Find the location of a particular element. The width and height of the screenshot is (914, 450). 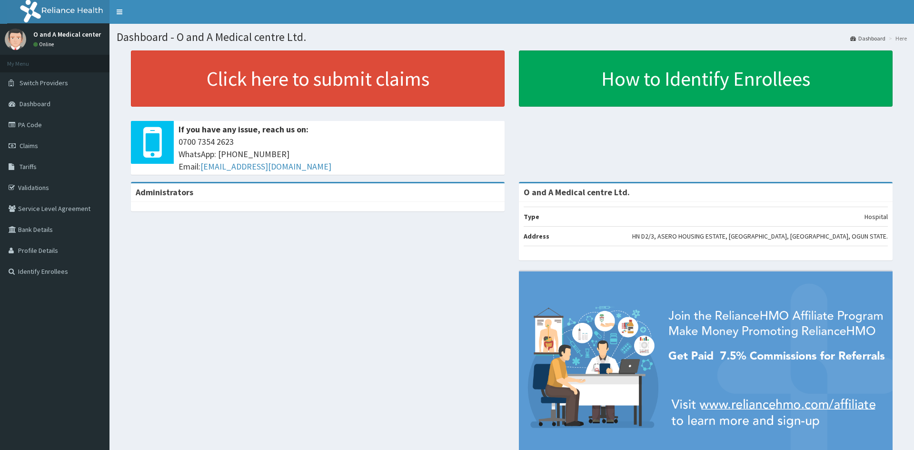

p: O and A Medical center is located at coordinates (67, 34).